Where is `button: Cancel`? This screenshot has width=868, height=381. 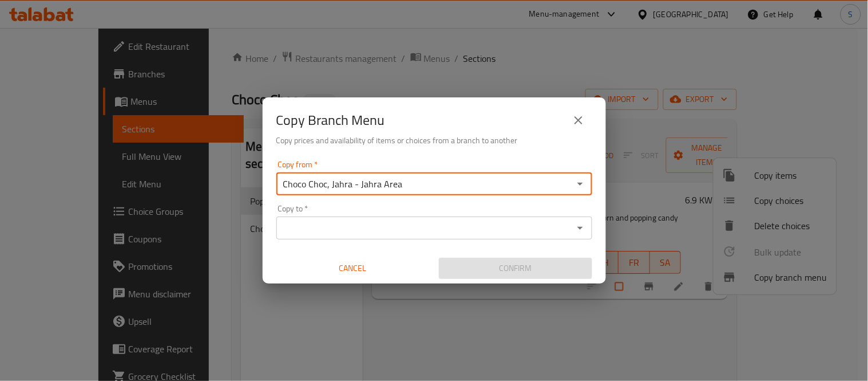 button: Cancel is located at coordinates (353, 268).